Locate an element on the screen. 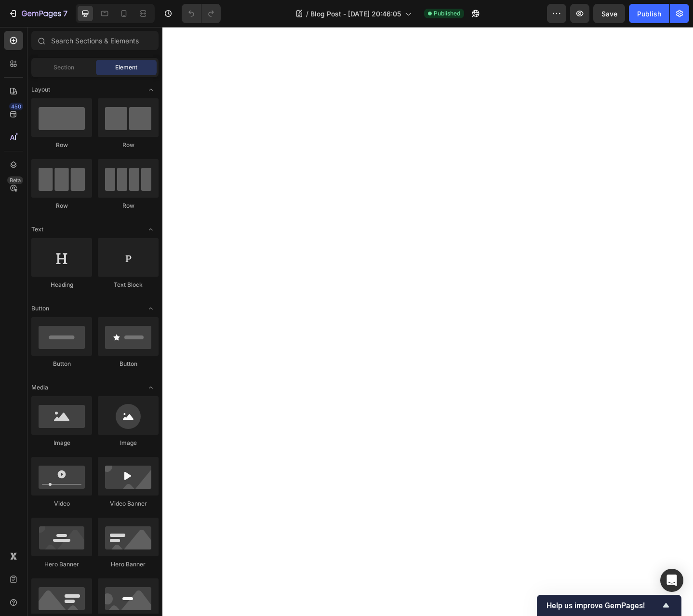 The image size is (693, 616). input: Search Sections & Elements is located at coordinates (95, 40).